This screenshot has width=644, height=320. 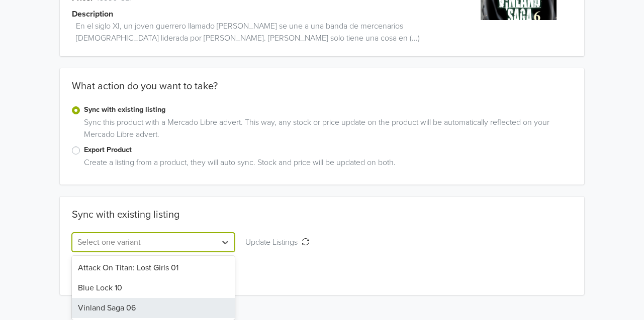 What do you see at coordinates (92, 14) in the screenshot?
I see `span: Description` at bounding box center [92, 14].